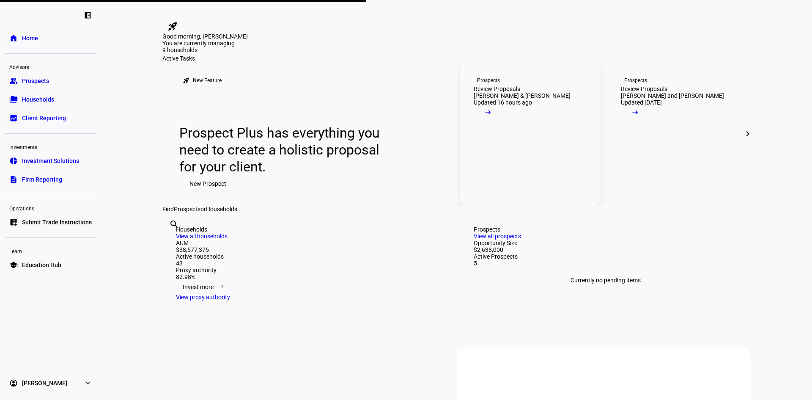 This screenshot has height=400, width=812. What do you see at coordinates (51, 179) in the screenshot?
I see `a: descriptionFirm Reporting` at bounding box center [51, 179].